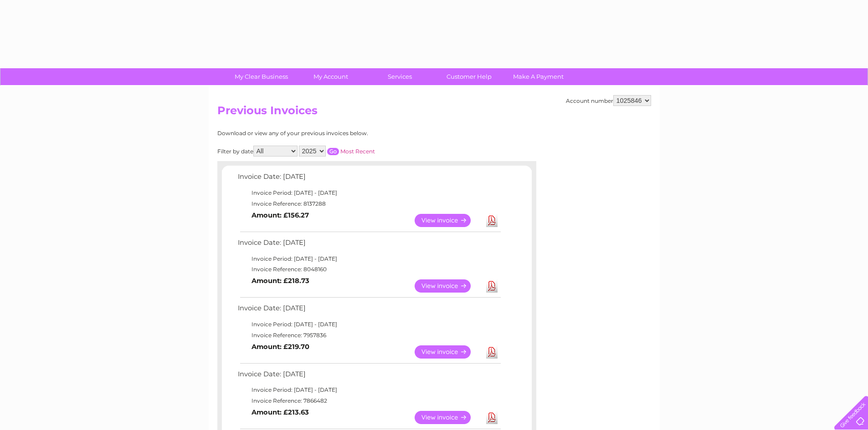 The image size is (868, 430). Describe the element at coordinates (538, 76) in the screenshot. I see `a: Make A Payment` at that location.